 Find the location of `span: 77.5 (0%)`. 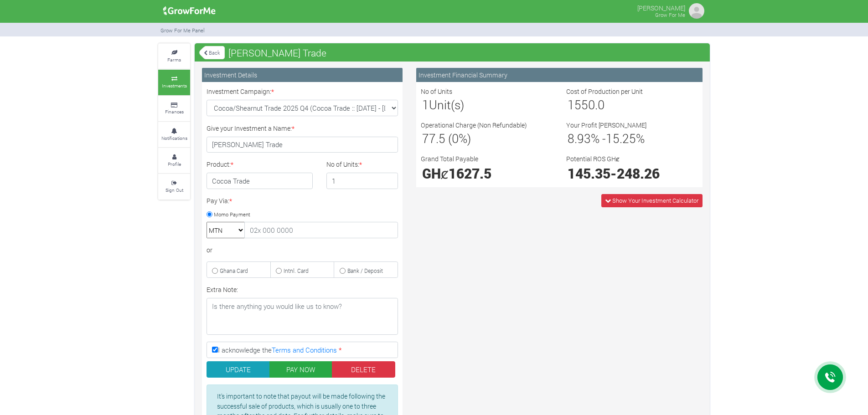

span: 77.5 (0%) is located at coordinates (446, 138).